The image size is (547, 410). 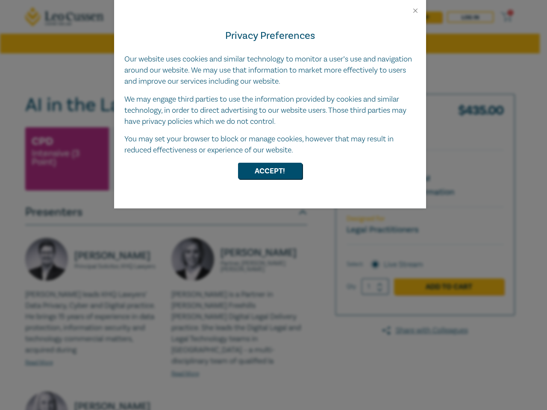 What do you see at coordinates (270, 36) in the screenshot?
I see `h4: Privacy Preferences` at bounding box center [270, 36].